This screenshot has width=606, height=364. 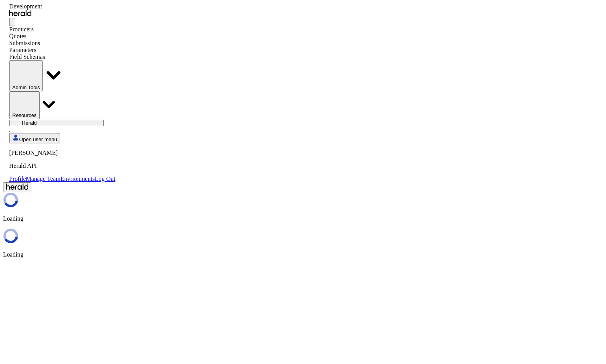 What do you see at coordinates (62, 36) in the screenshot?
I see `div: Quotes` at bounding box center [62, 36].